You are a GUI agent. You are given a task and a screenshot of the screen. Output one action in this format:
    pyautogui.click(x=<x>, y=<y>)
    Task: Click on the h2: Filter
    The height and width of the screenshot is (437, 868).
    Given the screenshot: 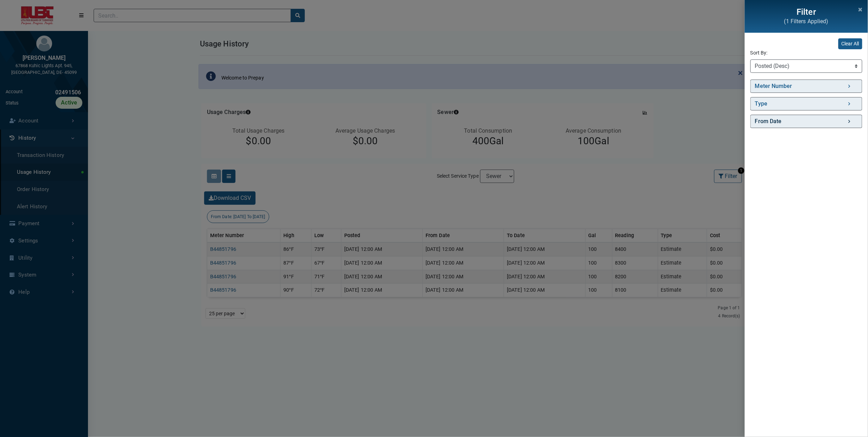 What is the action you would take?
    pyautogui.click(x=806, y=12)
    